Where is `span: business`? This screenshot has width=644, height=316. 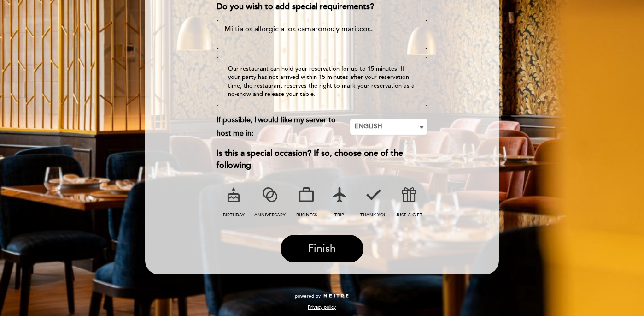 span: business is located at coordinates (306, 215).